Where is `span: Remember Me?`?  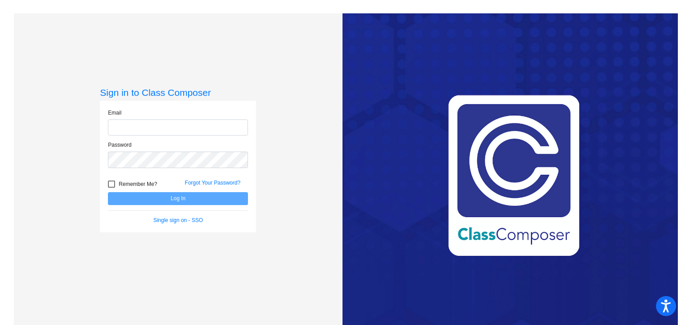 span: Remember Me? is located at coordinates (138, 184).